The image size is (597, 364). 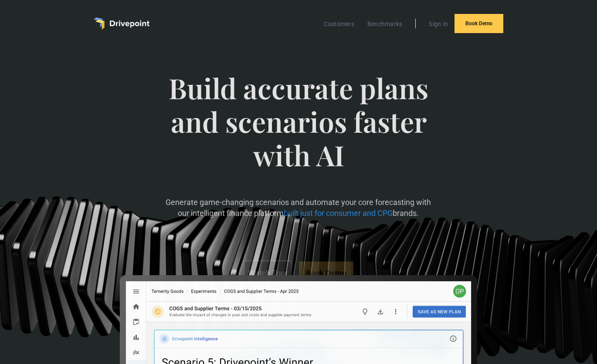 I want to click on a: Benchmarks, so click(x=385, y=24).